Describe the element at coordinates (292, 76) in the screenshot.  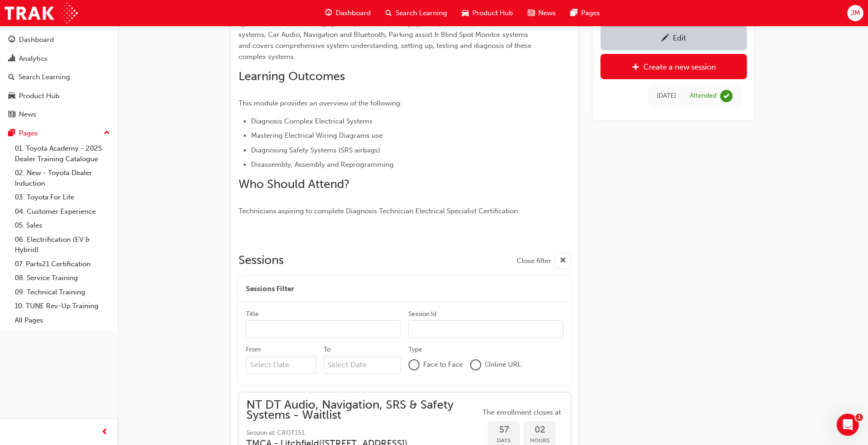
I see `span: Learning Outcomes` at that location.